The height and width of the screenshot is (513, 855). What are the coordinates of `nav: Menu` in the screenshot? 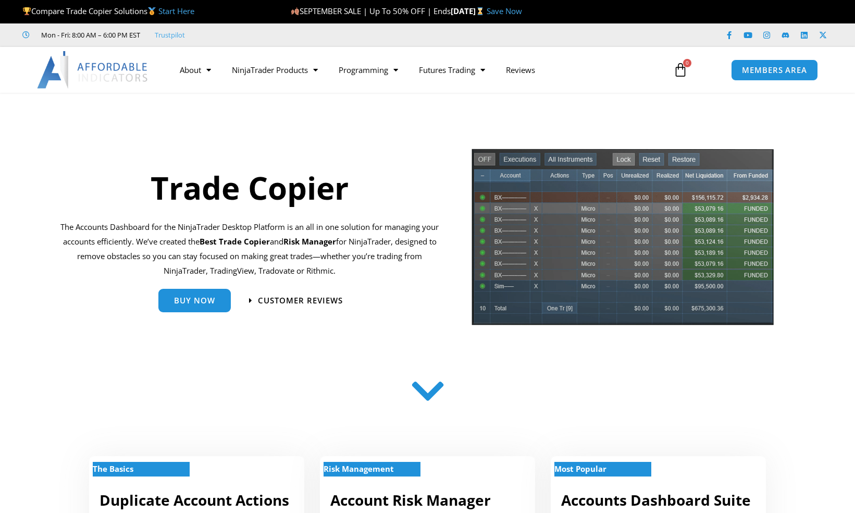 It's located at (415, 70).